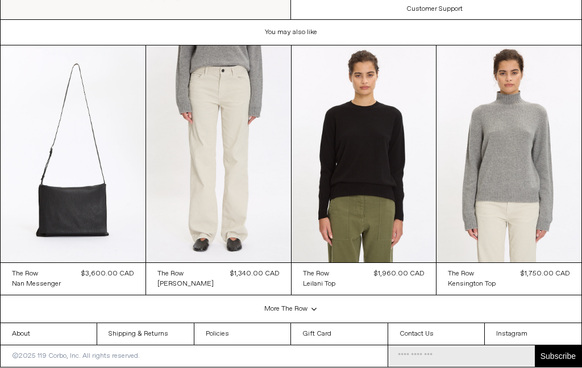 This screenshot has height=368, width=582. I want to click on a: Shipping & Returns, so click(145, 334).